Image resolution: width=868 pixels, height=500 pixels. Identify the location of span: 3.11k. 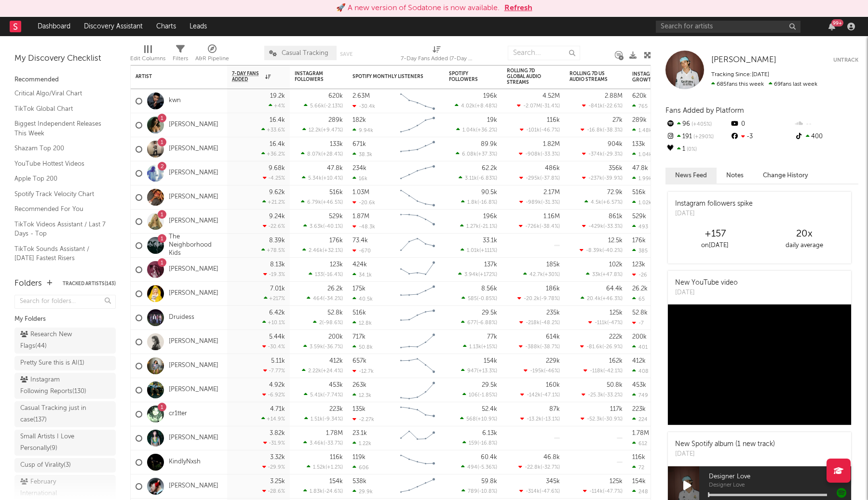
(470, 179).